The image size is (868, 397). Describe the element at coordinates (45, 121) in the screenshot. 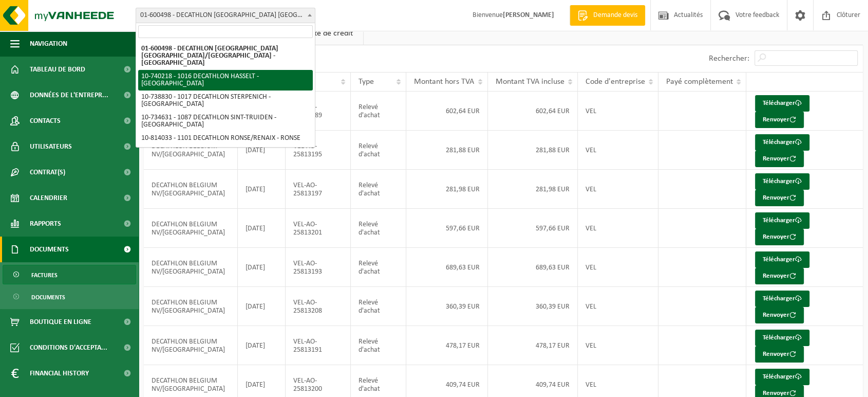

I see `span: Contacts` at that location.